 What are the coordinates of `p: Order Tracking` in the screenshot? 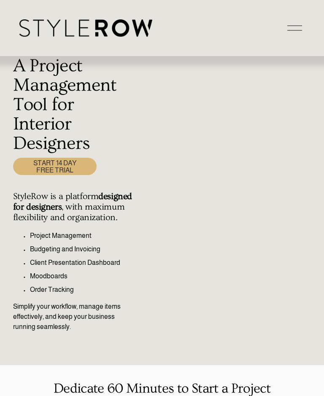 It's located at (82, 290).